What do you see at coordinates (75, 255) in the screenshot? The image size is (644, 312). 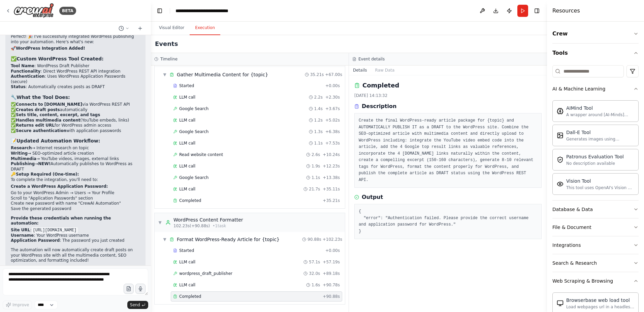 I see `p: The automation will now automatically create draft posts on your WordPress site with all the mult...` at bounding box center [75, 255].